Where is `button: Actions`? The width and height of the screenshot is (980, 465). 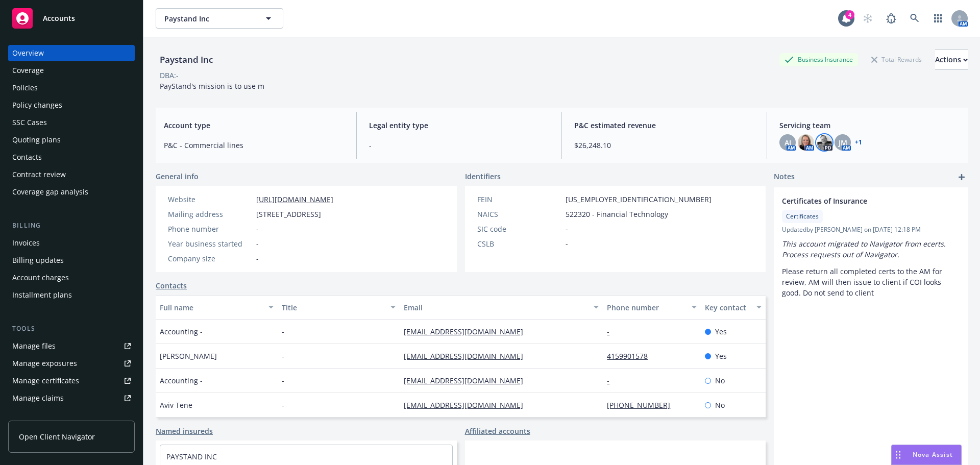 button: Actions is located at coordinates (951, 59).